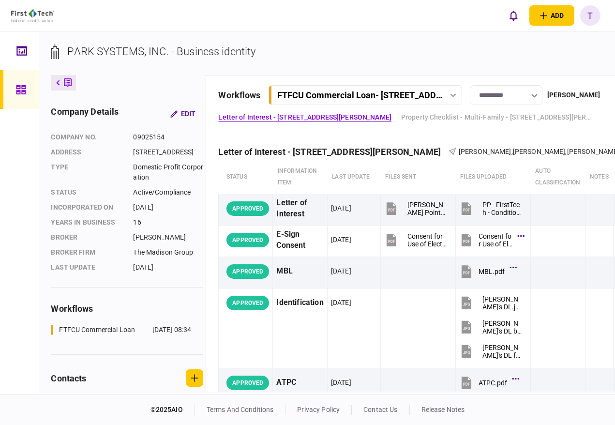  I want to click on button: T, so click(590, 15).